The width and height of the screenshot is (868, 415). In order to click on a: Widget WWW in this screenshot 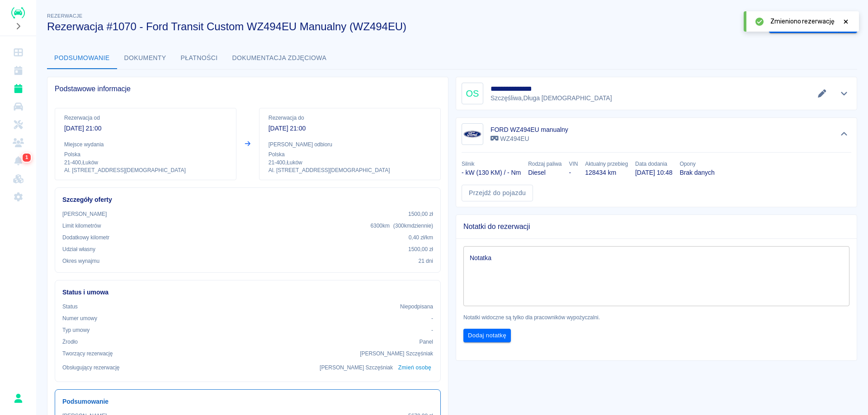, I will do `click(18, 179)`.